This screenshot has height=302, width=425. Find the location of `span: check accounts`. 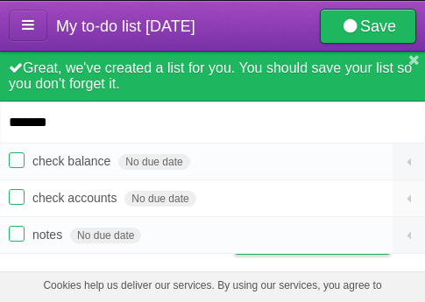

span: check accounts is located at coordinates (77, 198).